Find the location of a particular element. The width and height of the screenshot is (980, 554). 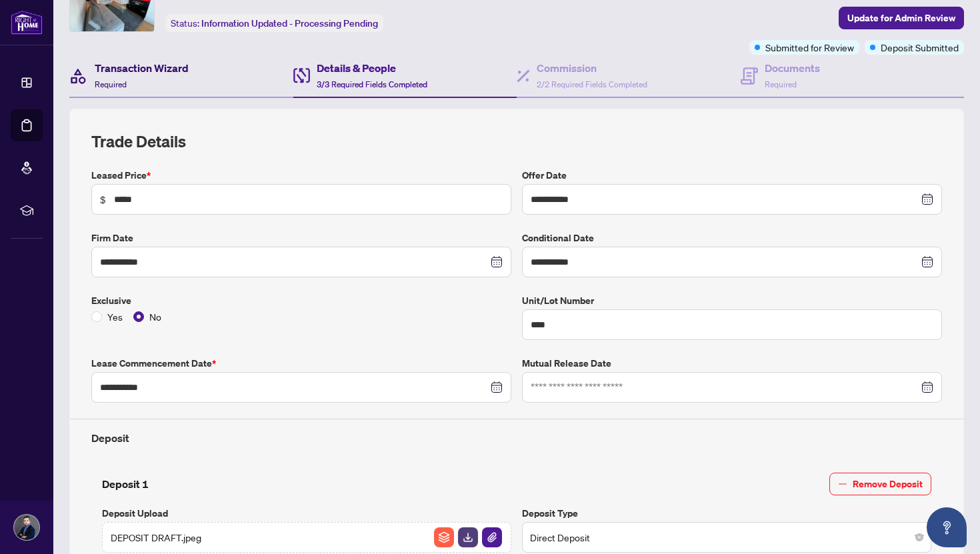

label: Exclusive is located at coordinates (302, 301).